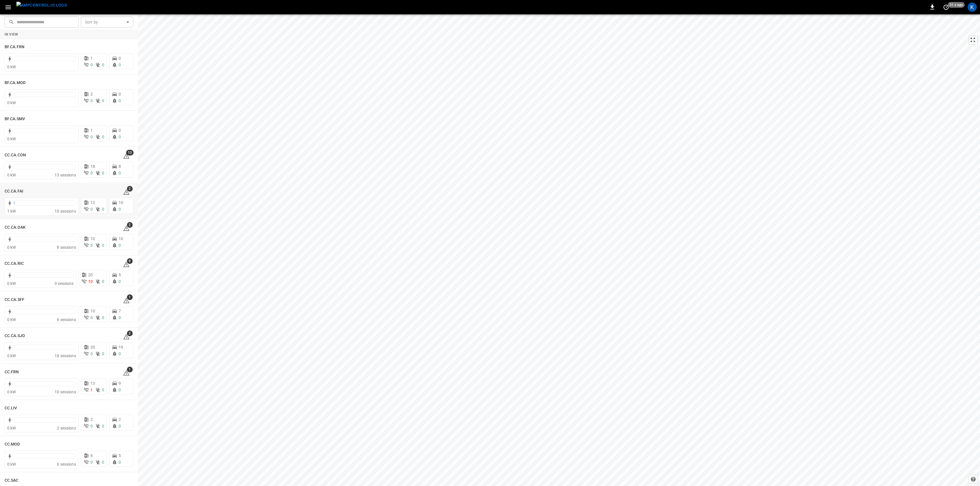 Image resolution: width=980 pixels, height=486 pixels. What do you see at coordinates (93, 166) in the screenshot?
I see `span: 18` at bounding box center [93, 166].